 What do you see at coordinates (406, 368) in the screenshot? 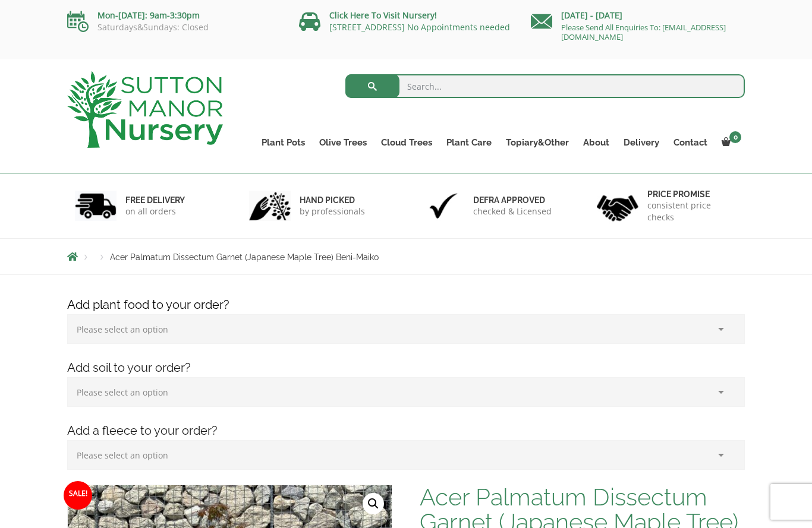
I see `h4: Add soil to your order?` at bounding box center [406, 368].